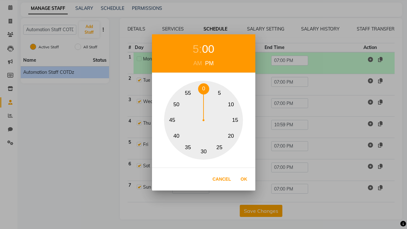  Describe the element at coordinates (220, 147) in the screenshot. I see `button: 25` at that location.